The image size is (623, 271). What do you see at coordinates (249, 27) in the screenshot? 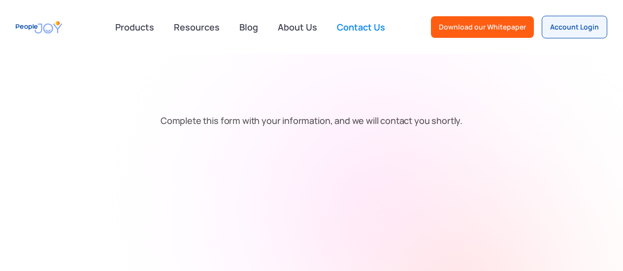
I see `a: Blog` at bounding box center [249, 27].